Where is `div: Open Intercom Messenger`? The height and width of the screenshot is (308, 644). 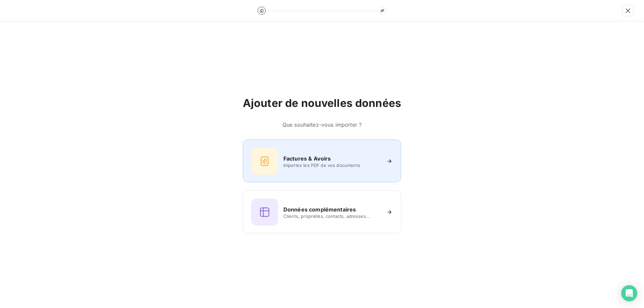
div: Open Intercom Messenger is located at coordinates (630, 294).